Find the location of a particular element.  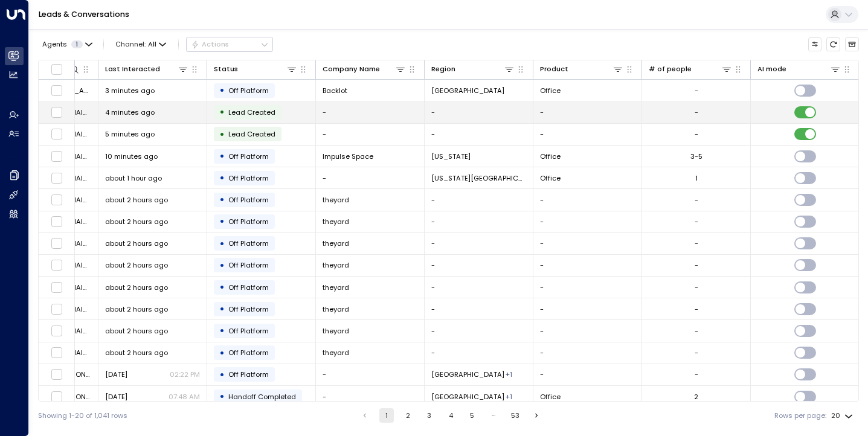

div: 1 is located at coordinates (696, 178).